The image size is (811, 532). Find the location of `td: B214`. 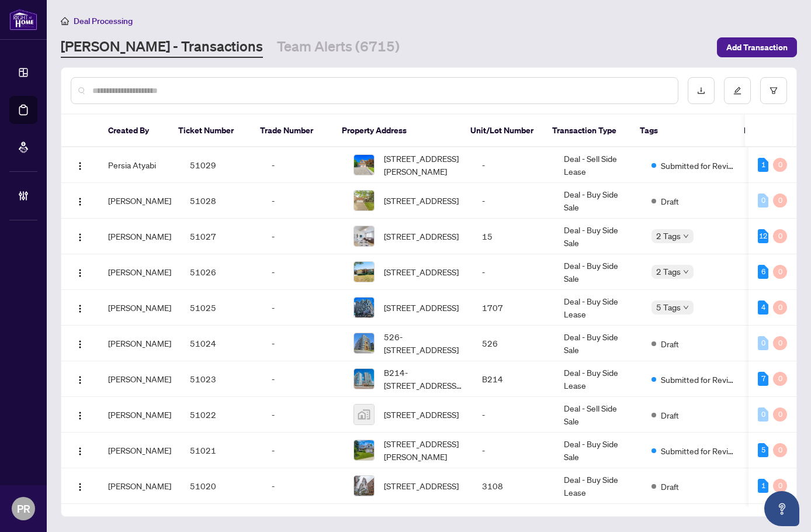

td: B214 is located at coordinates (514, 379).